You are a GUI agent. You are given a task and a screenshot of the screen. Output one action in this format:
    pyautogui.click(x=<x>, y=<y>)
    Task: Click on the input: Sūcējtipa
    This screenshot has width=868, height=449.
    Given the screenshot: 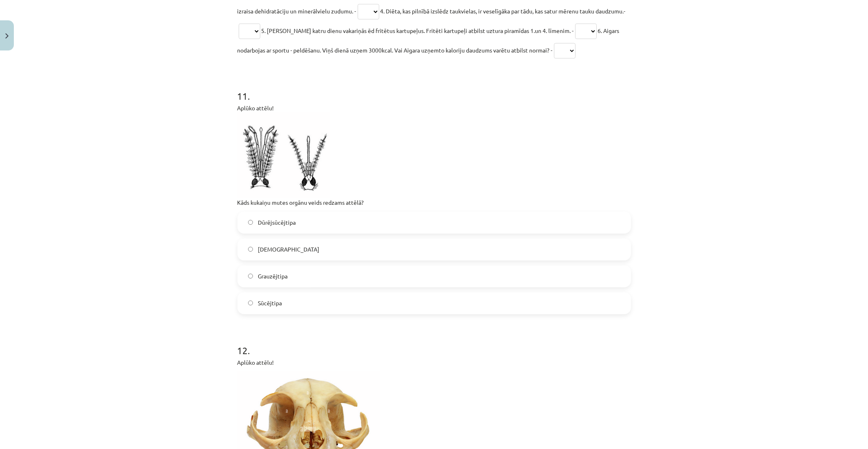 What is the action you would take?
    pyautogui.click(x=250, y=302)
    